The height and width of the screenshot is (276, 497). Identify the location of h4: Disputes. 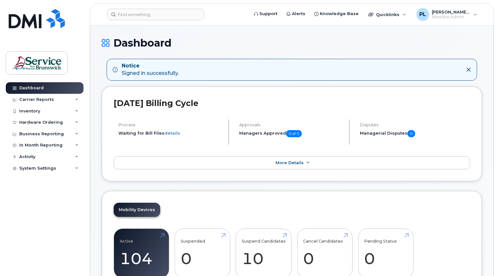
(415, 125).